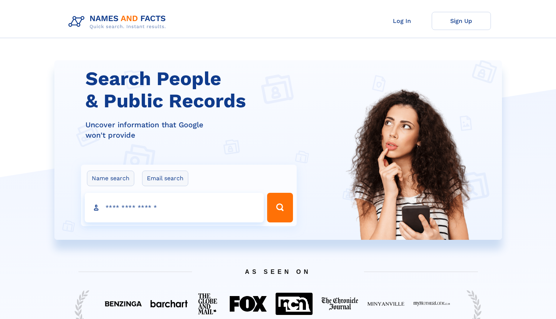 The height and width of the screenshot is (319, 556). What do you see at coordinates (111, 178) in the screenshot?
I see `label: Name search` at bounding box center [111, 178].